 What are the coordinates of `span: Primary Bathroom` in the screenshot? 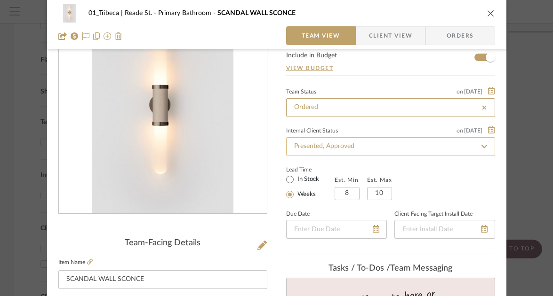 It's located at (188, 13).